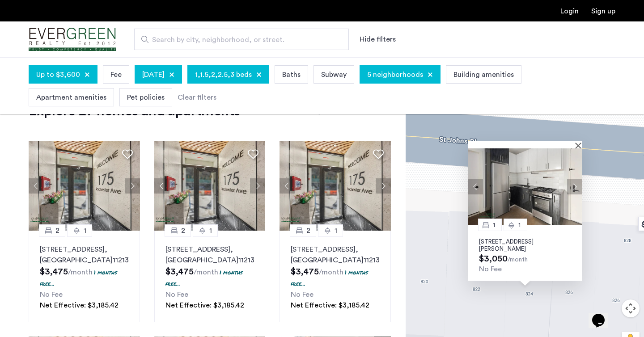 The height and width of the screenshot is (337, 644). What do you see at coordinates (197, 98) in the screenshot?
I see `div: Clear filters` at bounding box center [197, 98].